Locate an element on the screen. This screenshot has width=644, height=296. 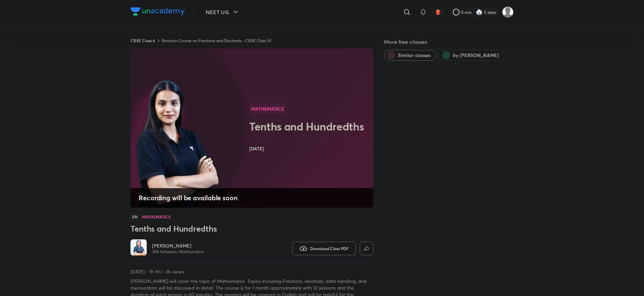
img: streak is located at coordinates (479, 12).